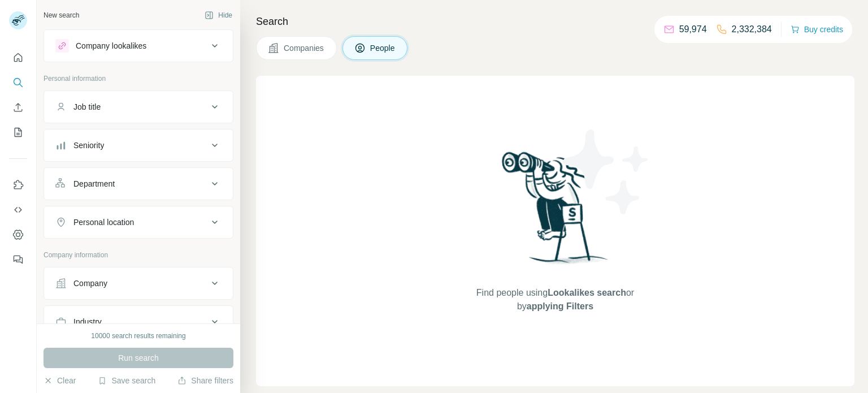 Image resolution: width=868 pixels, height=393 pixels. Describe the element at coordinates (752, 29) in the screenshot. I see `p: 2,332,384` at that location.